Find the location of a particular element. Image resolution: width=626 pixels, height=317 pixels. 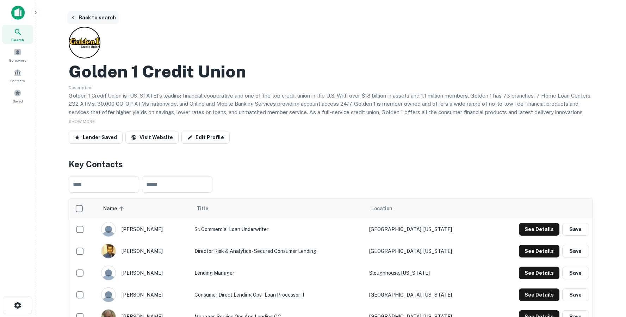

a: Search is located at coordinates (18, 35).